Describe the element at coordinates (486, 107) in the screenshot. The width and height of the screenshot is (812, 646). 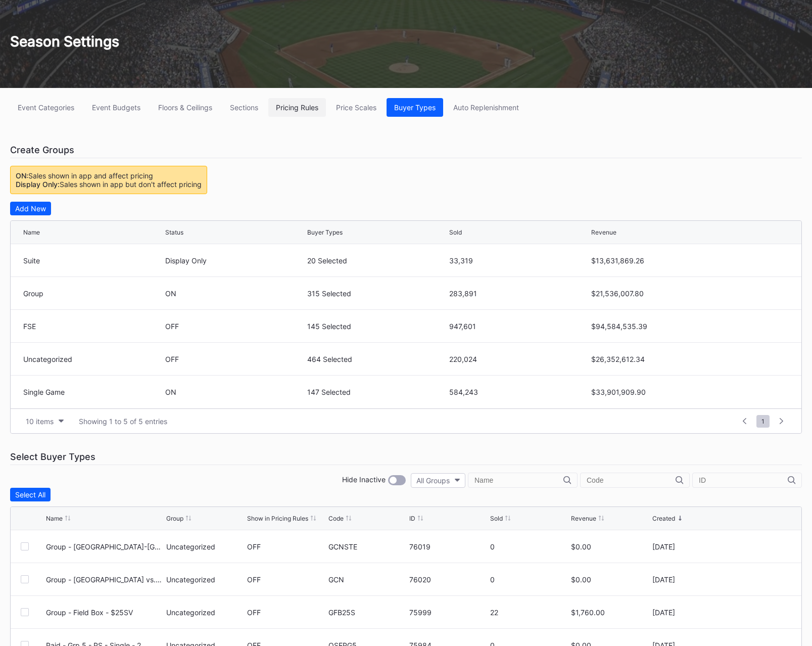
I see `a: Auto Replenishment` at that location.